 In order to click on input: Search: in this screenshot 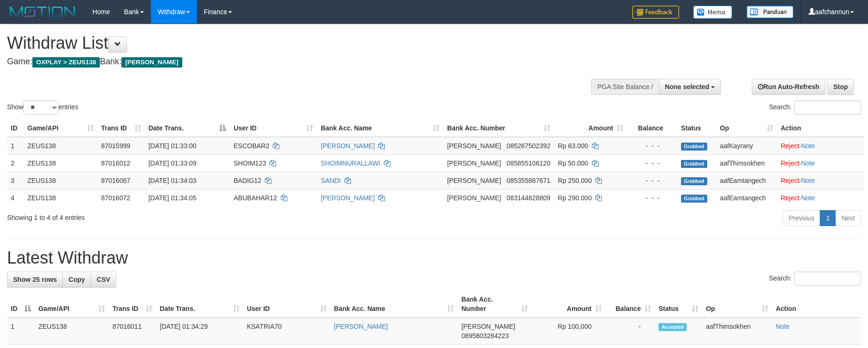, I will do `click(828, 107)`.